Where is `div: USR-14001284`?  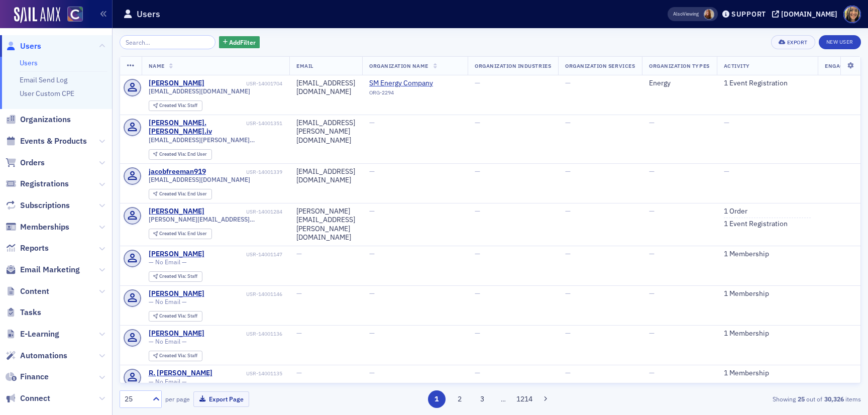 div: USR-14001284 is located at coordinates (244, 212).